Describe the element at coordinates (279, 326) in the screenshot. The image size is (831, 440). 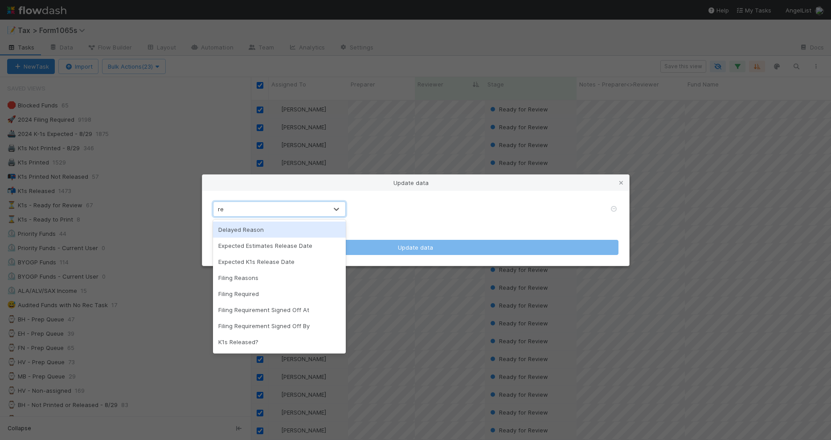
I see `div: Filing Requirement Signed Off By` at that location.